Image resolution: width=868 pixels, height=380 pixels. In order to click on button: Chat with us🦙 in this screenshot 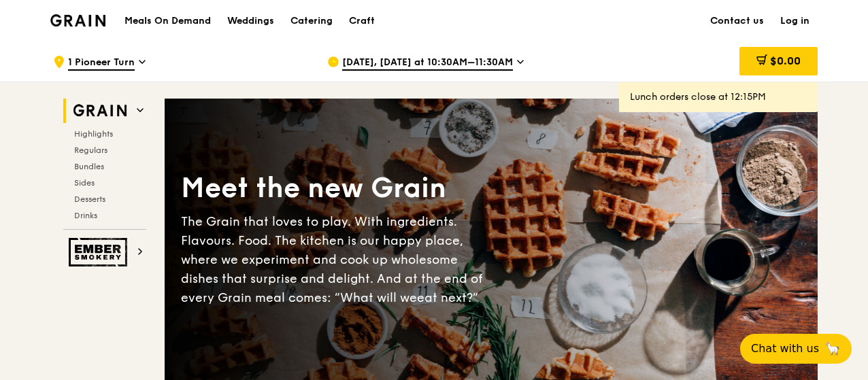, I will do `click(796, 349)`.